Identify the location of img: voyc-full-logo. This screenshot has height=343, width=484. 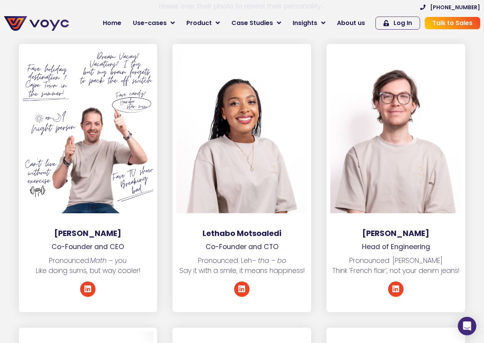
(36, 24).